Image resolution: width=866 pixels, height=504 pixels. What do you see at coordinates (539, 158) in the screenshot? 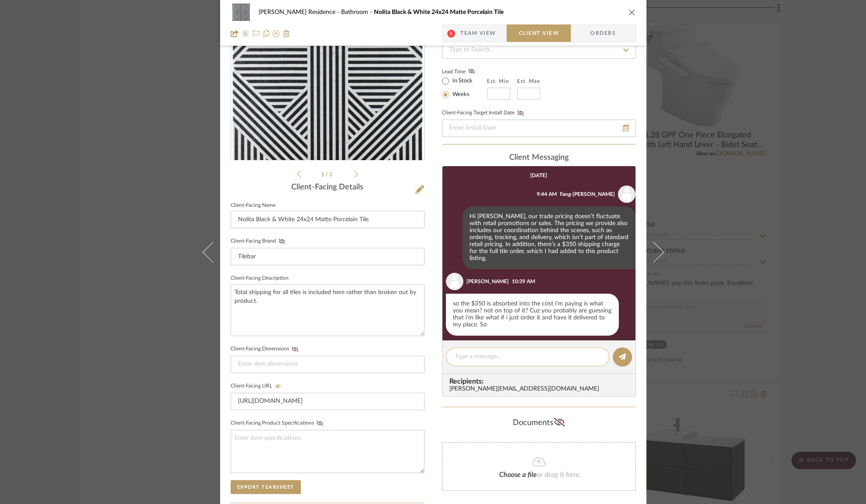
I see `div: client Messaging` at bounding box center [539, 158].